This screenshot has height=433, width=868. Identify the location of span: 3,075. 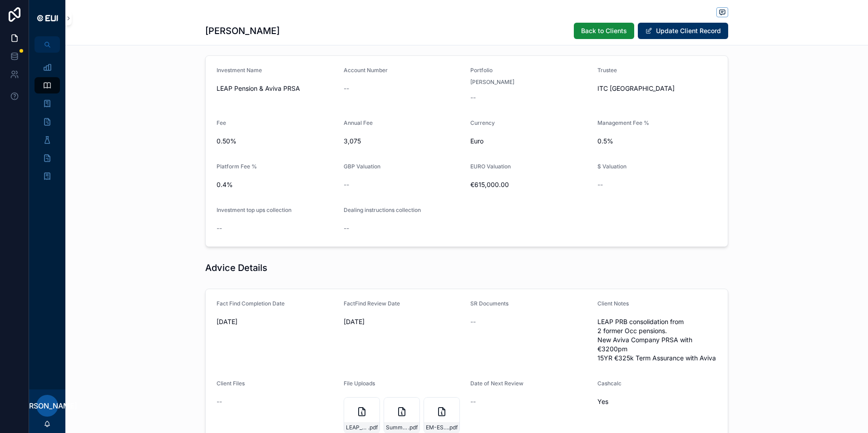
(403, 141).